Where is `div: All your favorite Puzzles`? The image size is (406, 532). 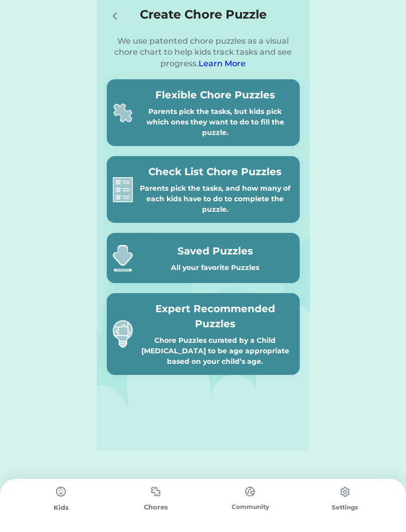
div: All your favorite Puzzles is located at coordinates (215, 267).